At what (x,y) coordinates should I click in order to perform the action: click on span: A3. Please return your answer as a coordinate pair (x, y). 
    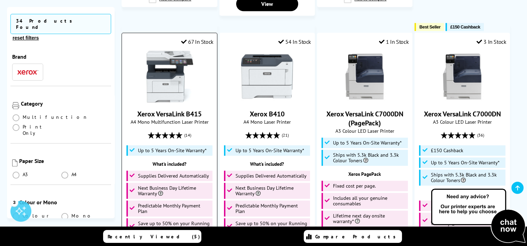
    Looking at the image, I should click on (26, 175).